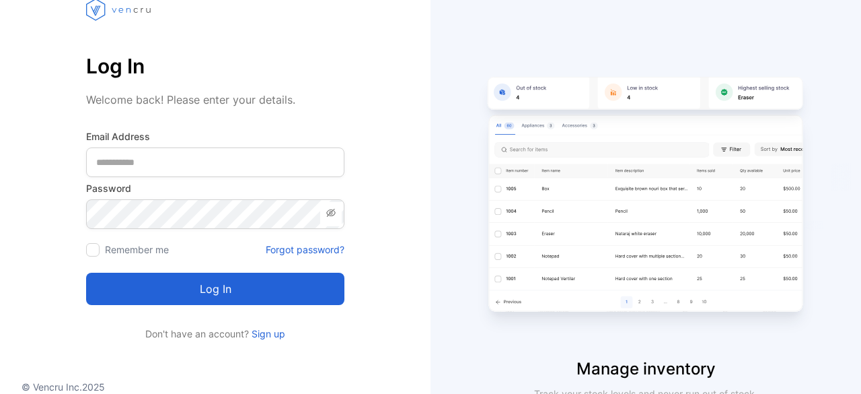 The height and width of the screenshot is (394, 861). I want to click on button: Log in, so click(215, 289).